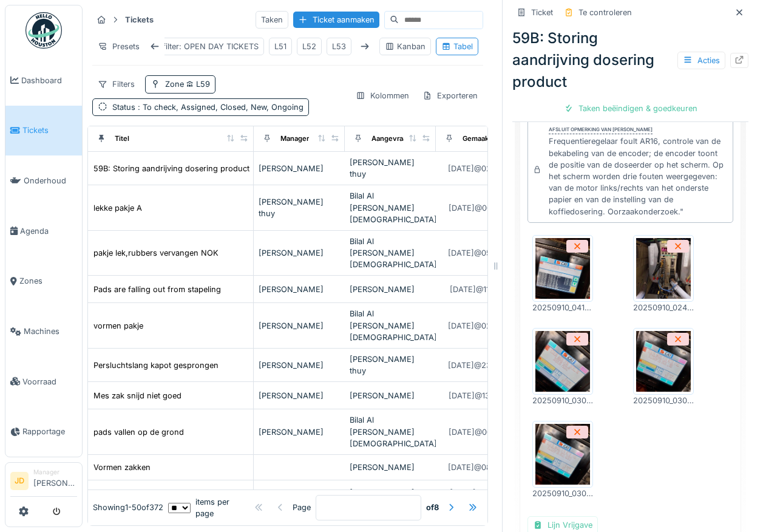 This screenshot has width=763, height=532. What do you see at coordinates (281, 46) in the screenshot?
I see `div: L51` at bounding box center [281, 46].